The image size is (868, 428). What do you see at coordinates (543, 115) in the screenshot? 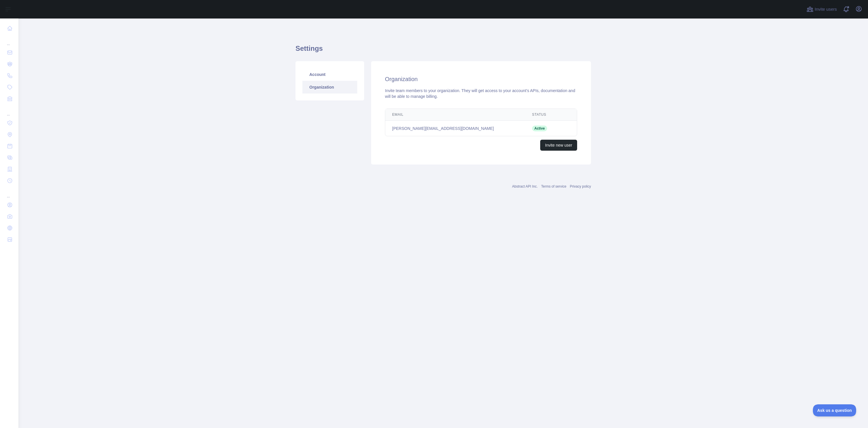
I see `th: Status` at bounding box center [543, 115].